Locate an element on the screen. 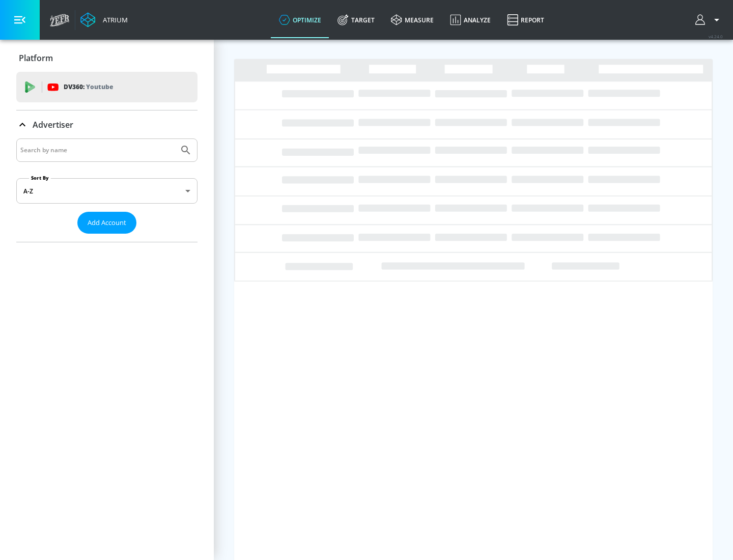  button: Add Account is located at coordinates (107, 223).